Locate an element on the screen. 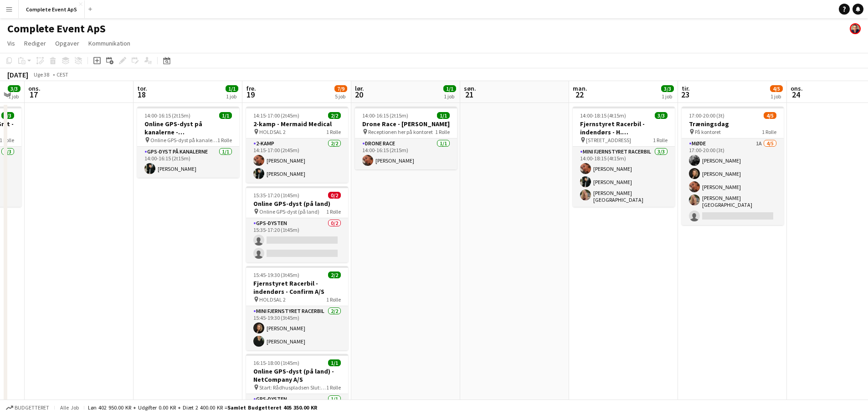  span: 21 is located at coordinates (469, 94).